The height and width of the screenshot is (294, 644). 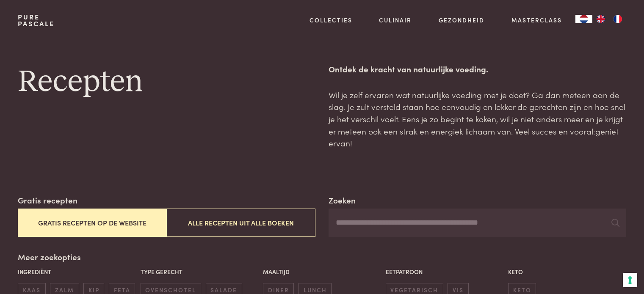 What do you see at coordinates (166, 82) in the screenshot?
I see `h1: Recepten` at bounding box center [166, 82].